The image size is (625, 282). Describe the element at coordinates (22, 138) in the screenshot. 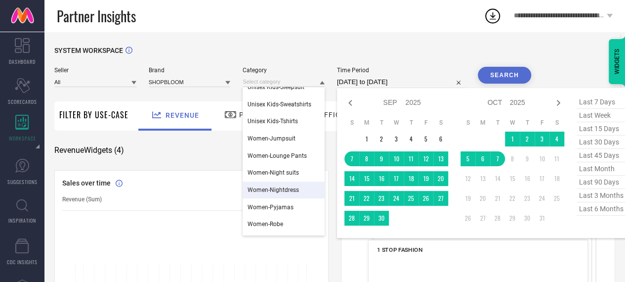

I see `span: WORKSPACE` at that location.